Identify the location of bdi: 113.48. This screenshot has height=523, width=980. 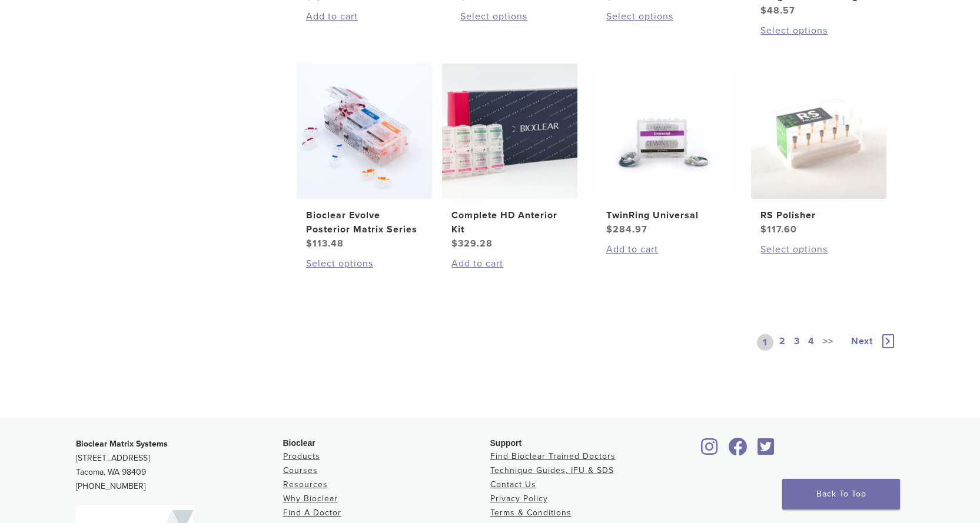
(325, 244).